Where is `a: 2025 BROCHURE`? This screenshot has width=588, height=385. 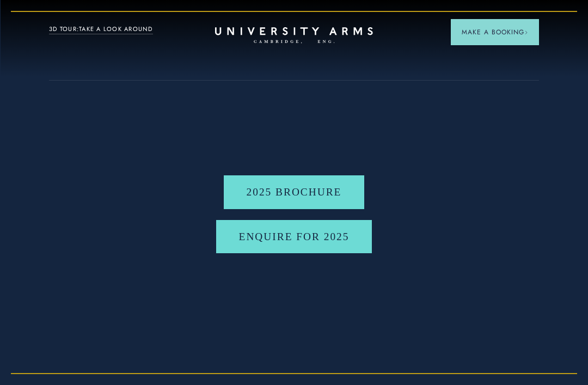
a: 2025 BROCHURE is located at coordinates (294, 192).